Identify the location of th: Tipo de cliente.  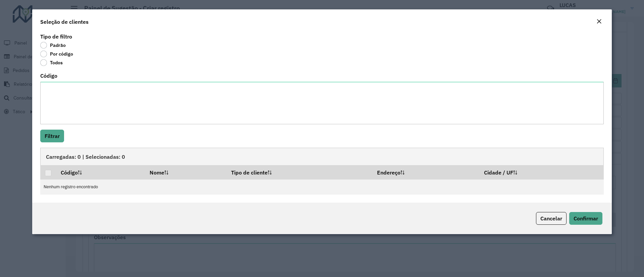
(300, 172).